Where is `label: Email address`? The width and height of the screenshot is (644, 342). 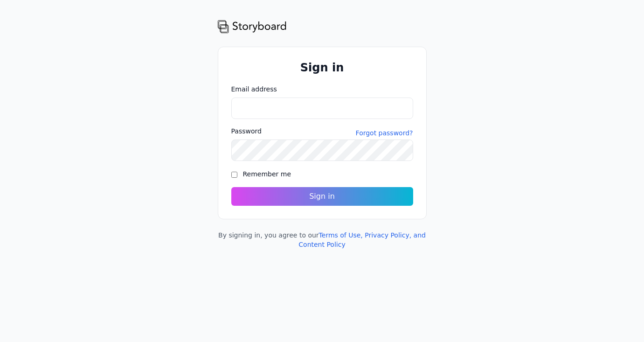 label: Email address is located at coordinates (322, 89).